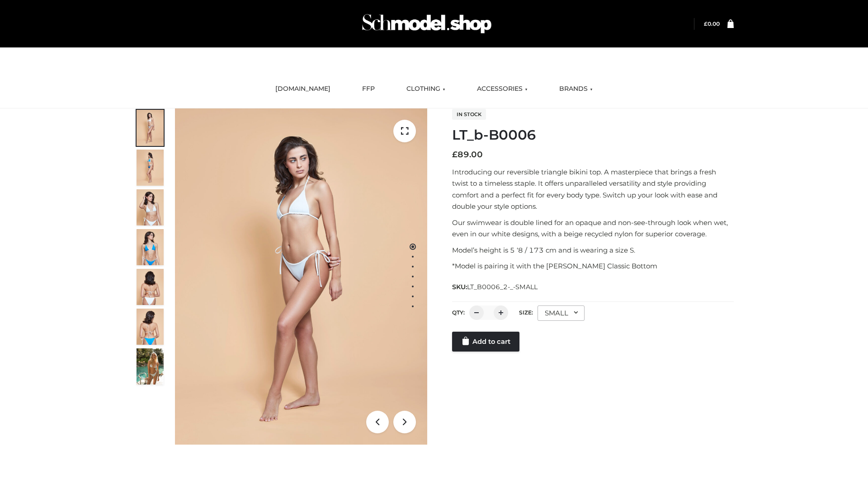 This screenshot has width=868, height=488. What do you see at coordinates (561, 313) in the screenshot?
I see `div: SMALL` at bounding box center [561, 313].